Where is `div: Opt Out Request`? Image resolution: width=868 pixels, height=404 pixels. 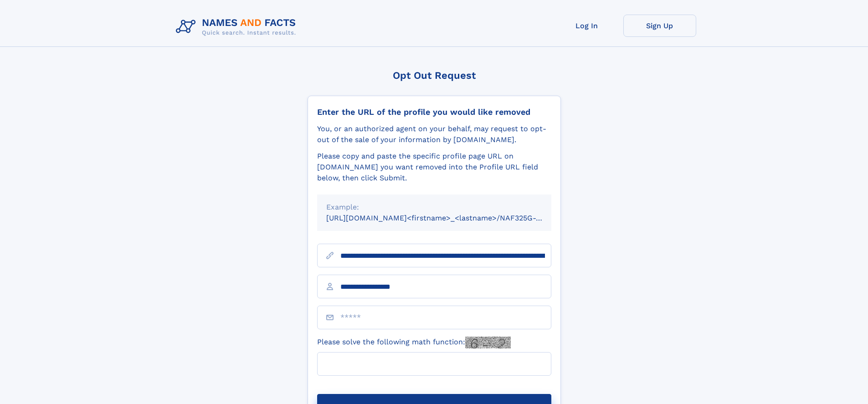 div: Opt Out Request is located at coordinates (434, 75).